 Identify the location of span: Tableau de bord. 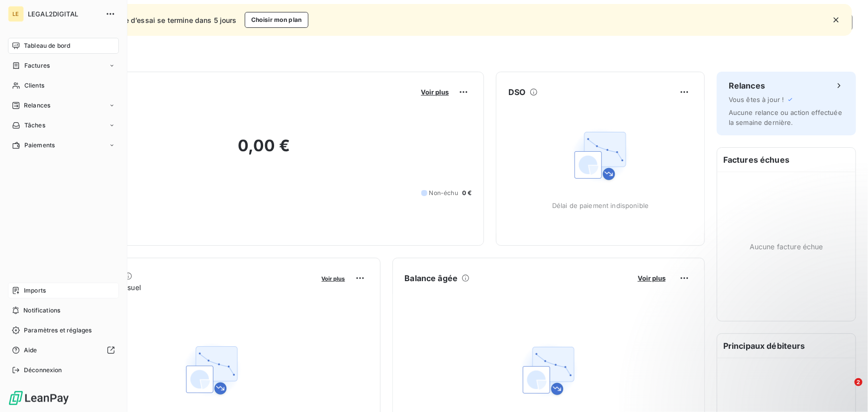
(47, 46).